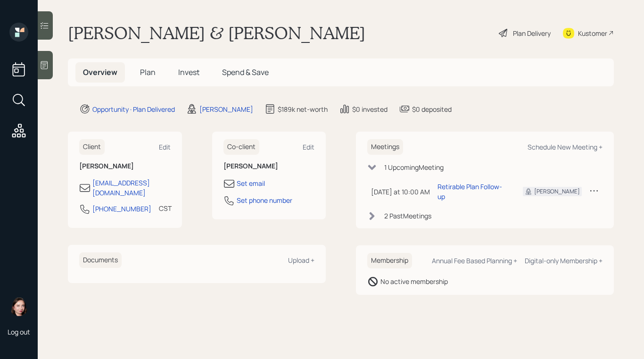 The image size is (644, 359). I want to click on span: Plan, so click(147, 72).